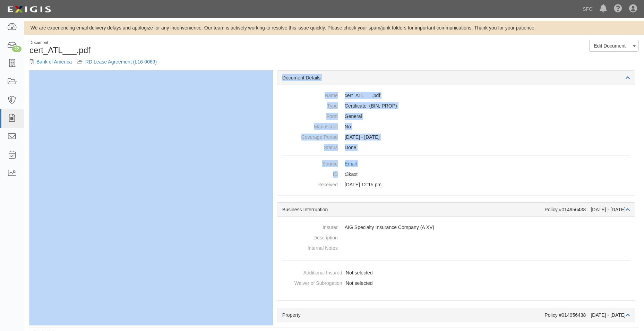  I want to click on dt: Insurer, so click(310, 226).